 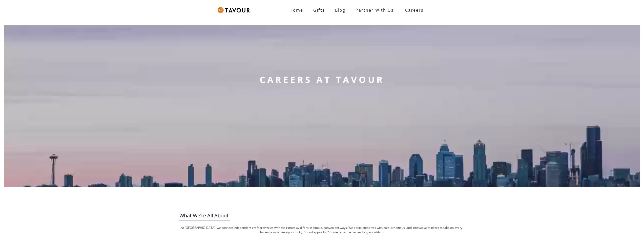 I want to click on strong: Careers, so click(x=414, y=10).